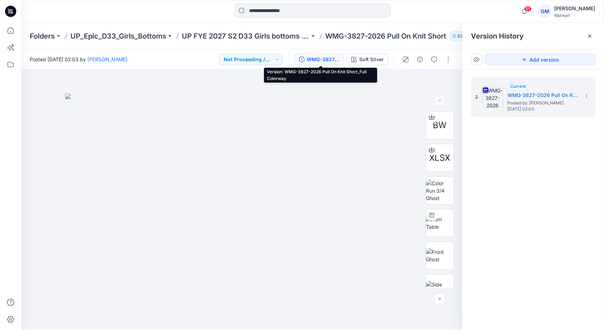 The image size is (604, 330). Describe the element at coordinates (319, 59) in the screenshot. I see `button: WMG-3827-2026 Pull On Knit Short_Full Colorway` at that location.